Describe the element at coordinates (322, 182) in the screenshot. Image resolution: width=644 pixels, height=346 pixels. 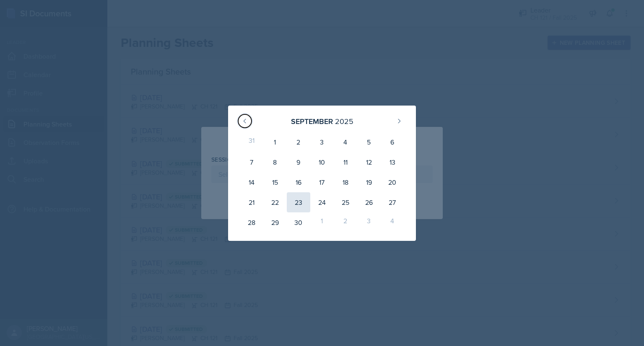
I see `div: 17` at that location.